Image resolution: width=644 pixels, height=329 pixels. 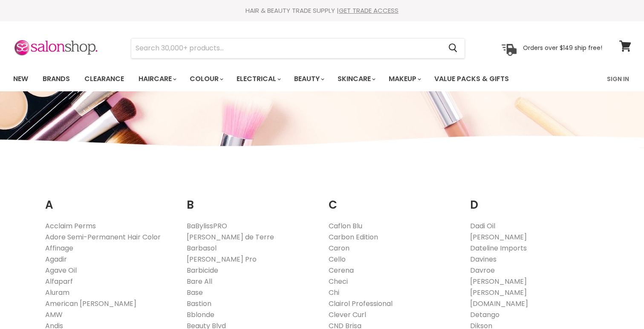 What do you see at coordinates (322, 11) in the screenshot?
I see `div: HAIR & BEAUTY TRADE SUPPLY |` at bounding box center [322, 11].